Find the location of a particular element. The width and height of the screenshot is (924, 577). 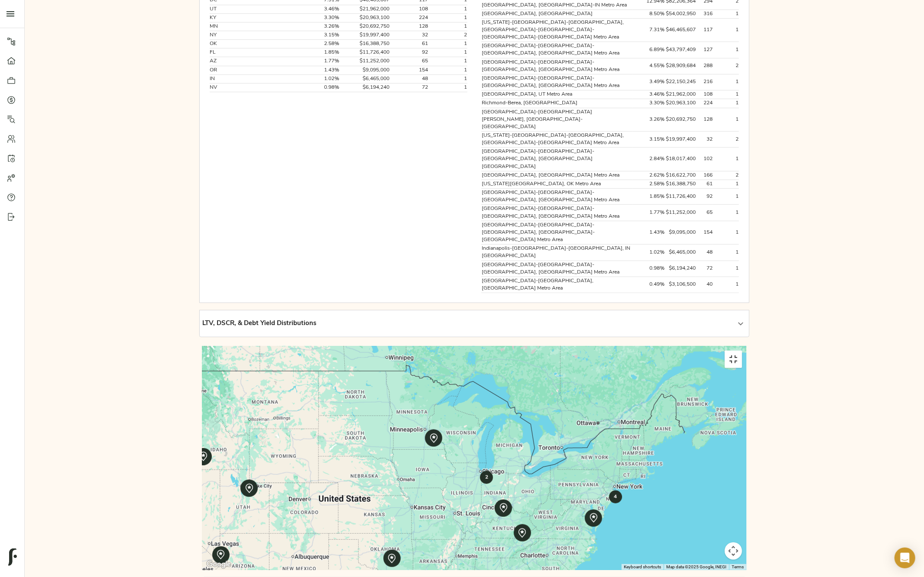

td: 288 is located at coordinates (704, 66).